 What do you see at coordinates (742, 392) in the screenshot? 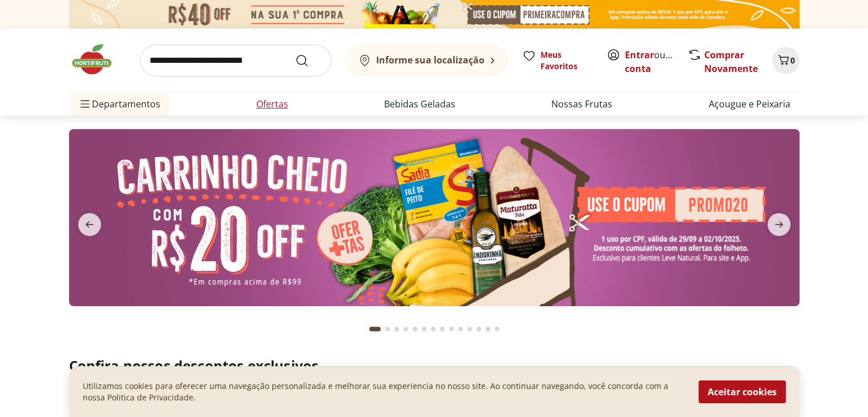
I see `button: Aceitar cookies` at bounding box center [742, 392].